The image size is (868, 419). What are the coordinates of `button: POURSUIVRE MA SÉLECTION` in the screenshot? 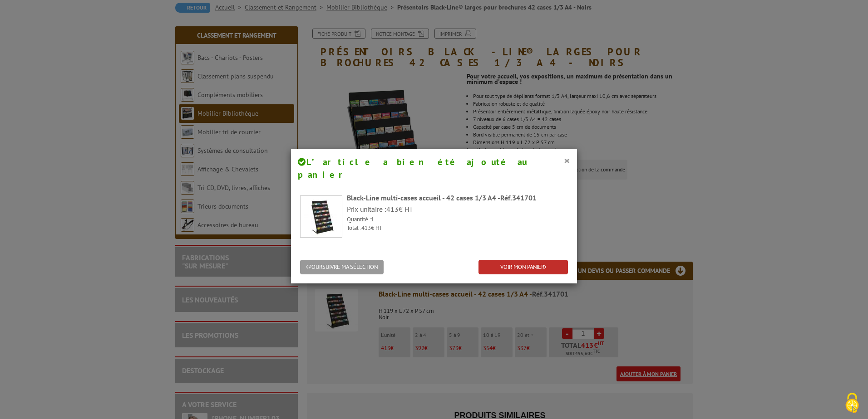 It's located at (342, 267).